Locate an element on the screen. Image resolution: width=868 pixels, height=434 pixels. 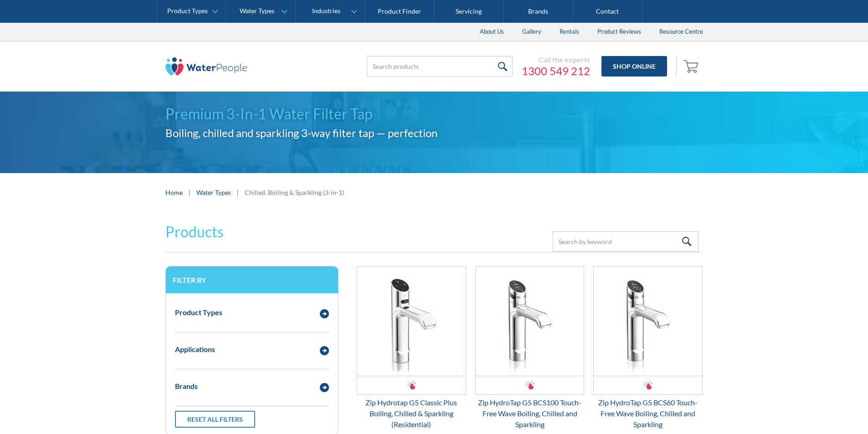
a: Gallery is located at coordinates (532, 32).